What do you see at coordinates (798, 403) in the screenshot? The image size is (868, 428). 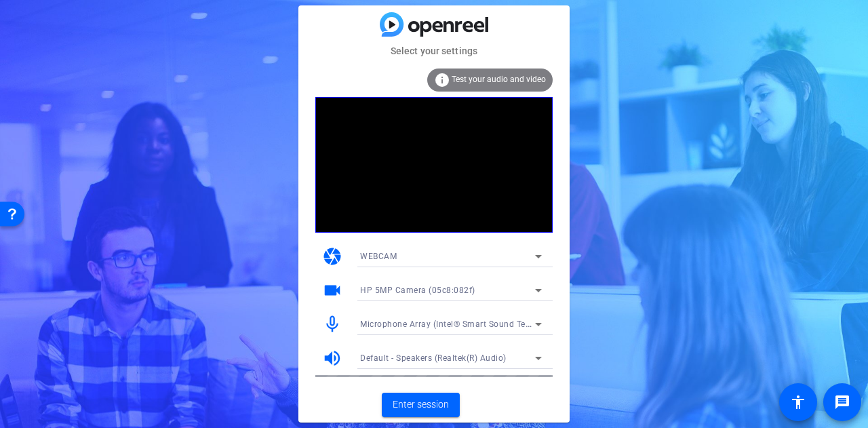 I see `mat-icon: accessibility` at bounding box center [798, 403].